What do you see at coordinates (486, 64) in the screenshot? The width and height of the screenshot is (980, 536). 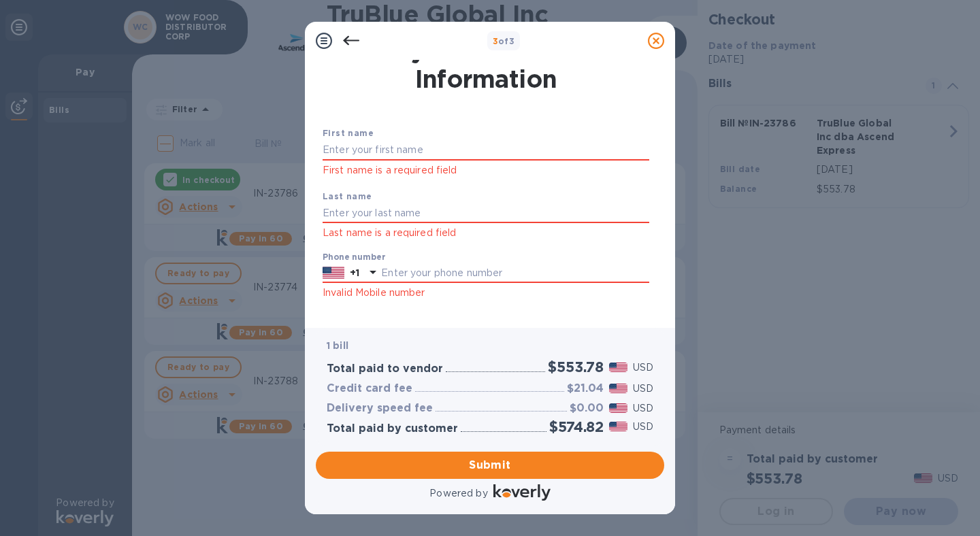 I see `h1: Payment Contact Information` at bounding box center [486, 64].